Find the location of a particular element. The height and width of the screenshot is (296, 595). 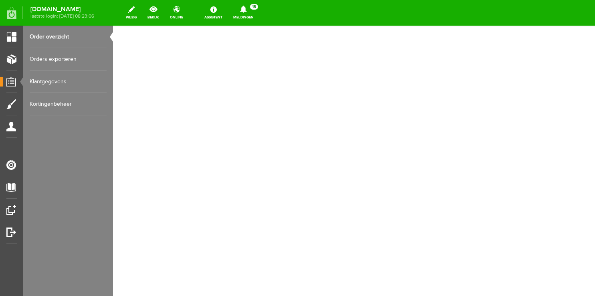

span: 18 is located at coordinates (254, 7).